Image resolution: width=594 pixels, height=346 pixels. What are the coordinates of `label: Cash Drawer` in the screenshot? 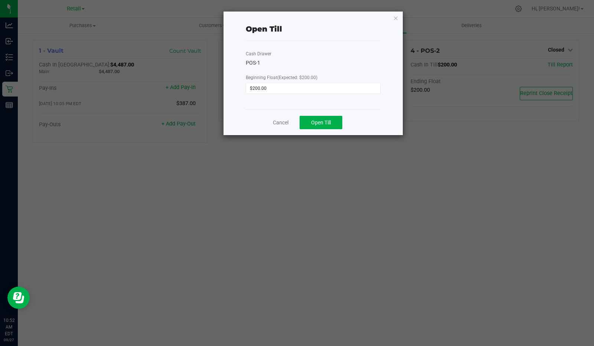 It's located at (258, 54).